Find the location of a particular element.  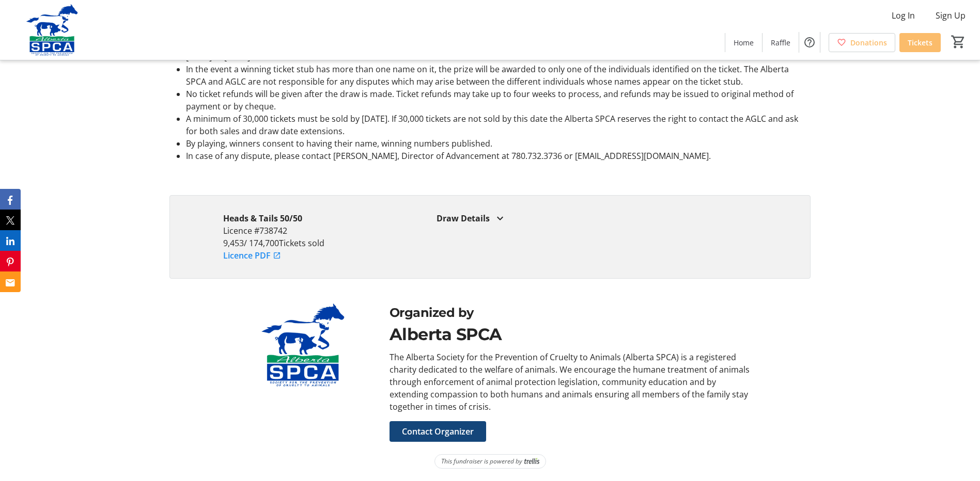

li: No ticket refunds will be given after the draw is made. Ticket refunds may take up to four weeks ... is located at coordinates (498, 100).